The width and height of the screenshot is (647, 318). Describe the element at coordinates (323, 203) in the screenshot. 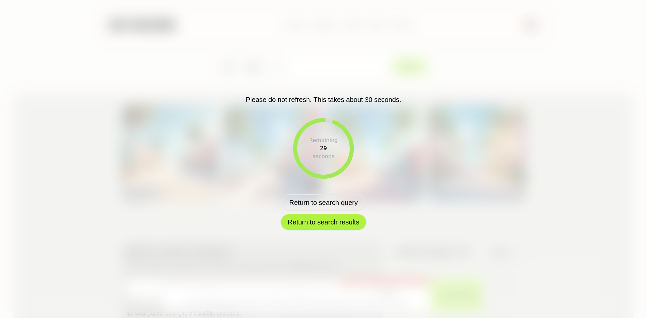

I see `button: Return to search query` at that location.